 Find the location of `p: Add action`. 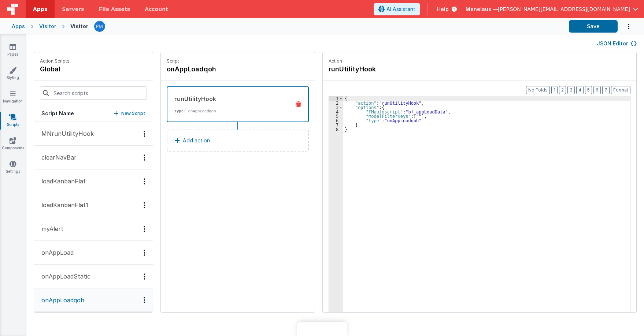

p: Add action is located at coordinates (196, 140).